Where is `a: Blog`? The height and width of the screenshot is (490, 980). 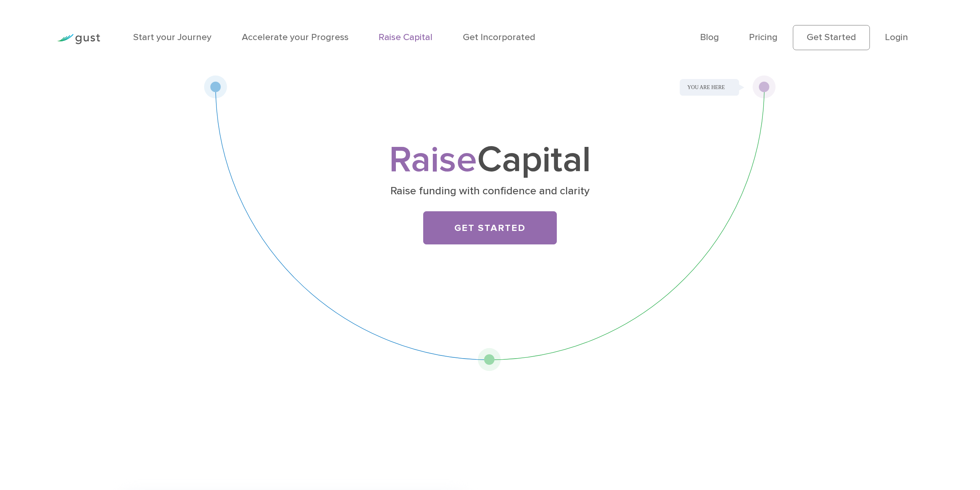
a: Blog is located at coordinates (710, 37).